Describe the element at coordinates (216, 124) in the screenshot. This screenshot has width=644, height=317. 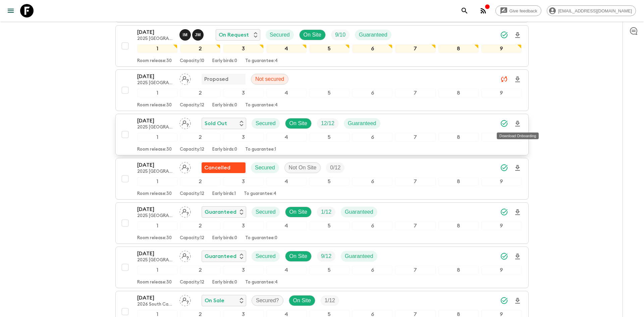
I see `p: Sold Out` at that location.